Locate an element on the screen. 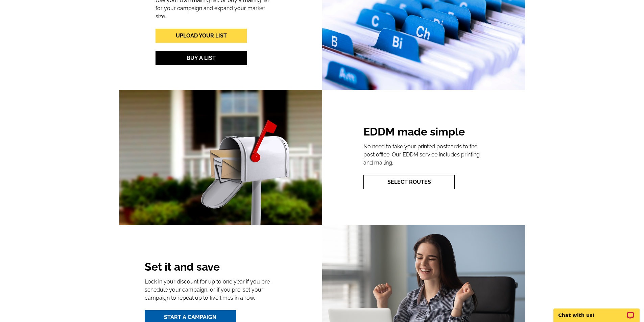 Image resolution: width=644 pixels, height=322 pixels. p: Lock in your discount for up to one year if you pre-schedule your campaign, or if you pre-set you... is located at coordinates (216, 290).